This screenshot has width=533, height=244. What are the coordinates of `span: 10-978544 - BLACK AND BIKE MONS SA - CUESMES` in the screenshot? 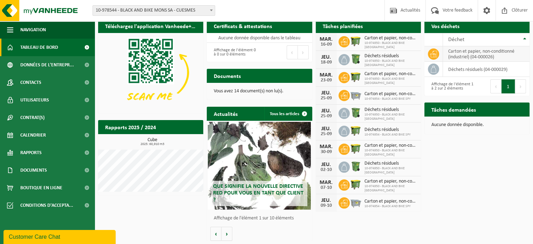 It's located at (154, 11).